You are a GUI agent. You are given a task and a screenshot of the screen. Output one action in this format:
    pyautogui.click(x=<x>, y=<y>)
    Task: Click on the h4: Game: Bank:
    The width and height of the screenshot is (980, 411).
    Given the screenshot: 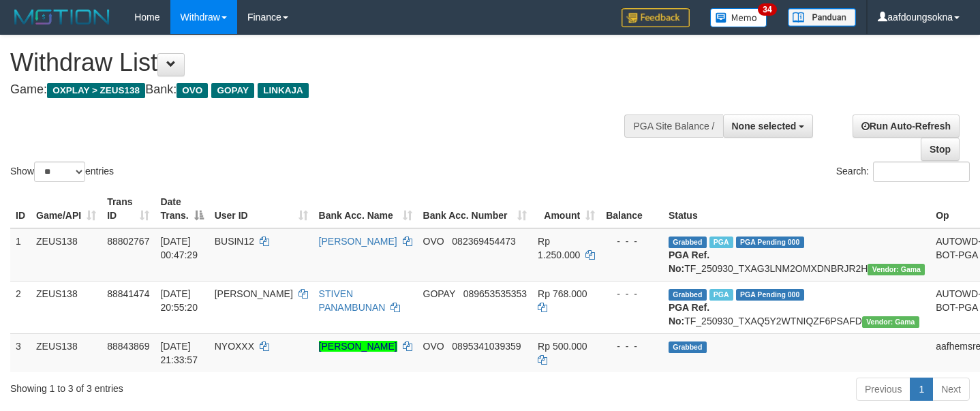 What is the action you would take?
    pyautogui.click(x=325, y=90)
    